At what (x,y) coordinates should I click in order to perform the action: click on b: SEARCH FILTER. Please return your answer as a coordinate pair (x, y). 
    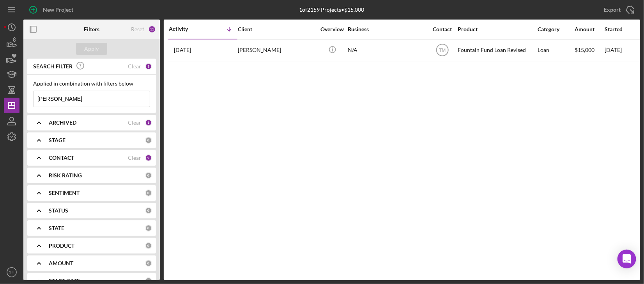
    Looking at the image, I should click on (53, 66).